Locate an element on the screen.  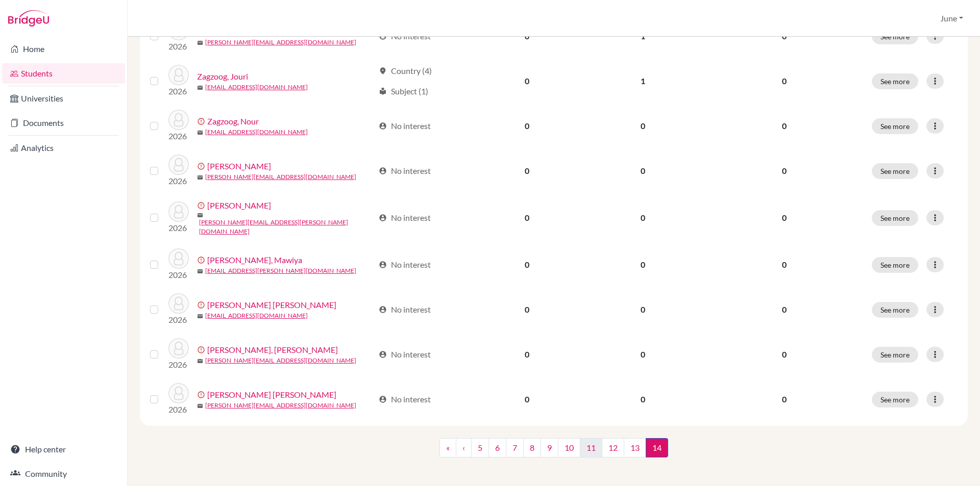
a: Universities is located at coordinates (63, 98).